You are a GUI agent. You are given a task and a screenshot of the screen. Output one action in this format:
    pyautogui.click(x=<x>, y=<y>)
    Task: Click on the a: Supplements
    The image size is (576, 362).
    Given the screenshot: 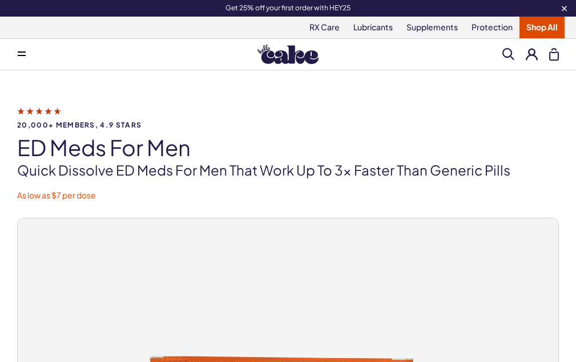 What is the action you would take?
    pyautogui.click(x=432, y=27)
    